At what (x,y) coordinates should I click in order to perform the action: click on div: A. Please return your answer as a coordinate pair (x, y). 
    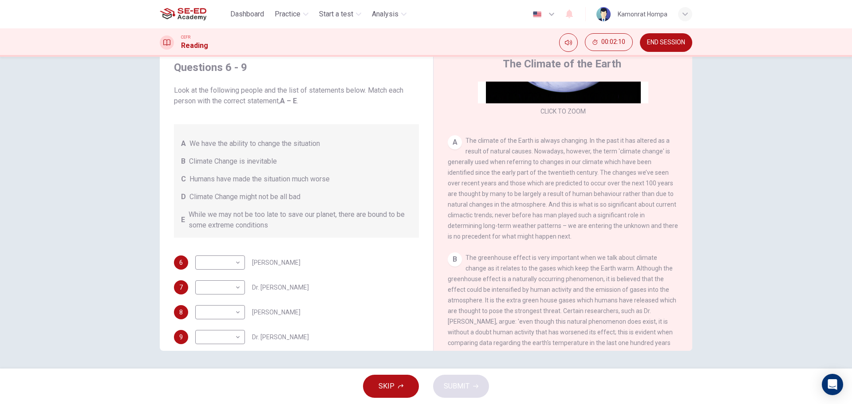
    Looking at the image, I should click on (455, 143).